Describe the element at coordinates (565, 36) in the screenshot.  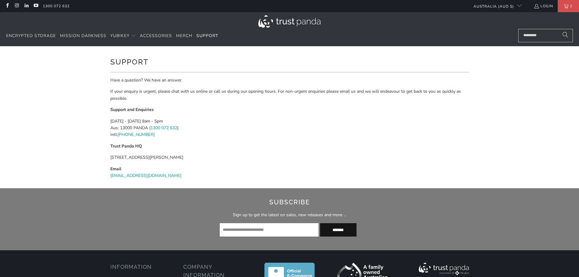
I see `button: Search` at that location.